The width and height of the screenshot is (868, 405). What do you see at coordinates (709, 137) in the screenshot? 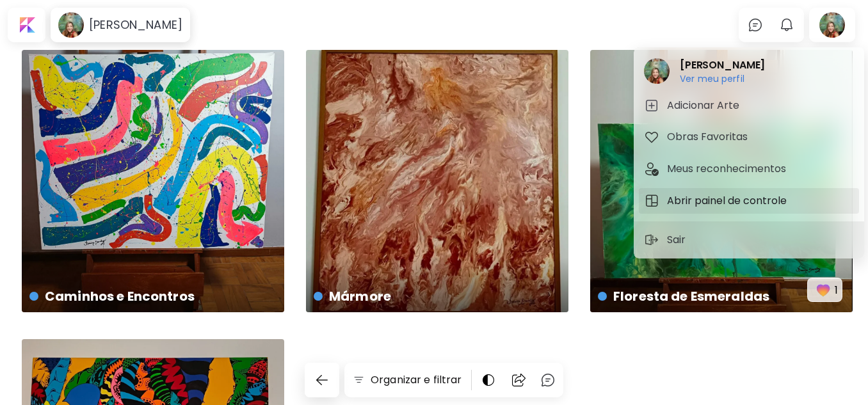
I see `h5: Obras Favoritas` at bounding box center [709, 137].